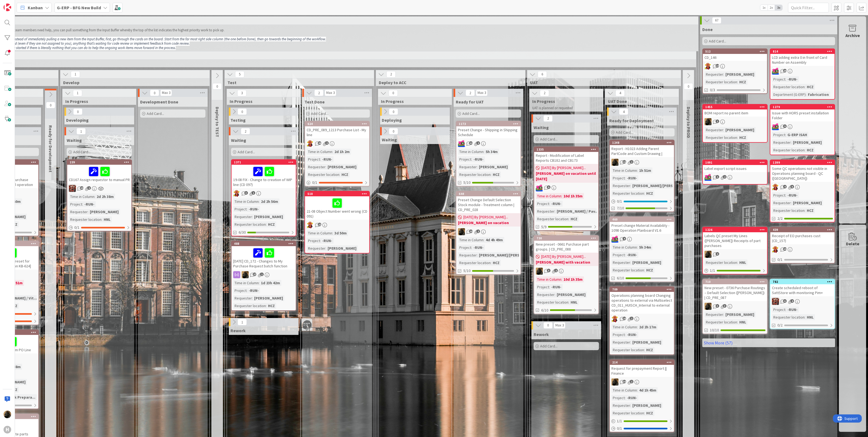 The width and height of the screenshot is (868, 437). Describe the element at coordinates (736, 162) in the screenshot. I see `div: 1091` at that location.